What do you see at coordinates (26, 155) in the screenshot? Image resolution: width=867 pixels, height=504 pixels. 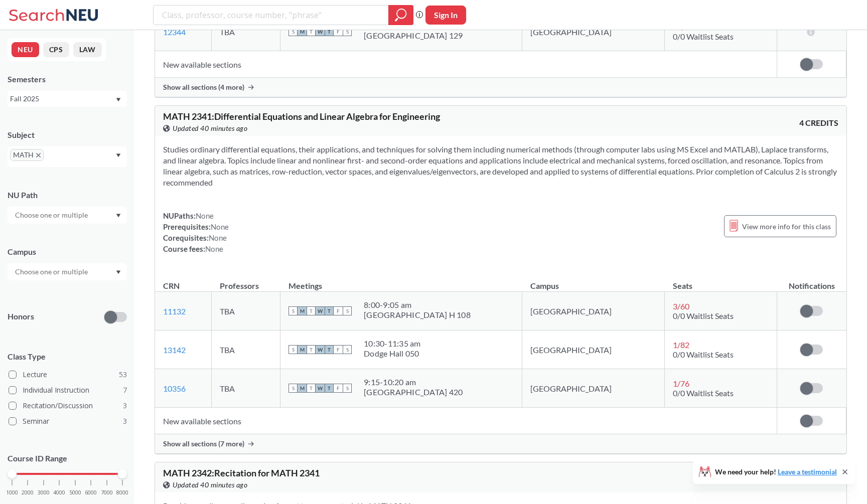 I see `span: MATHX to remove pill` at bounding box center [26, 155].